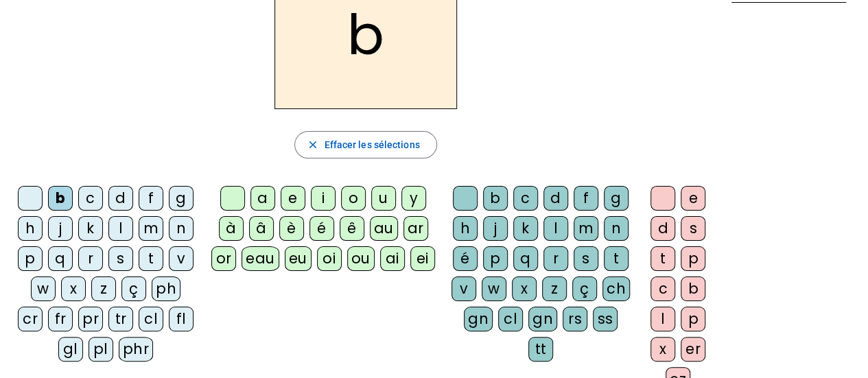 The width and height of the screenshot is (868, 378). Describe the element at coordinates (384, 228) in the screenshot. I see `div: au` at that location.